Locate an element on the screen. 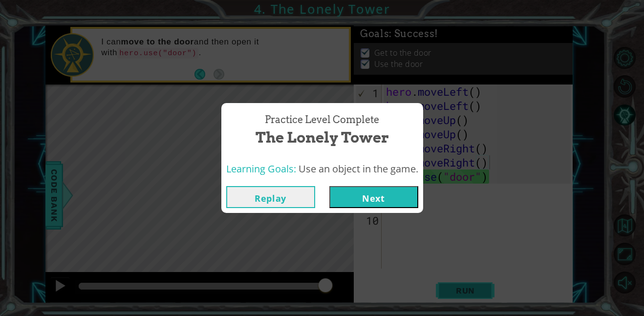 Image resolution: width=644 pixels, height=316 pixels. button: Next is located at coordinates (374, 197).